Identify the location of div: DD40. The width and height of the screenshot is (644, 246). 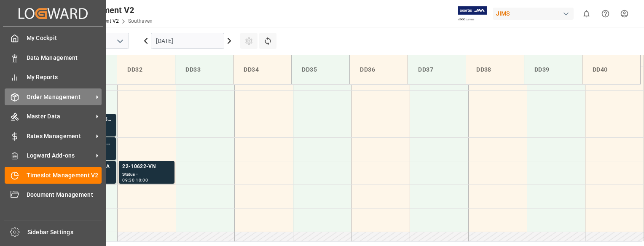
(611, 69).